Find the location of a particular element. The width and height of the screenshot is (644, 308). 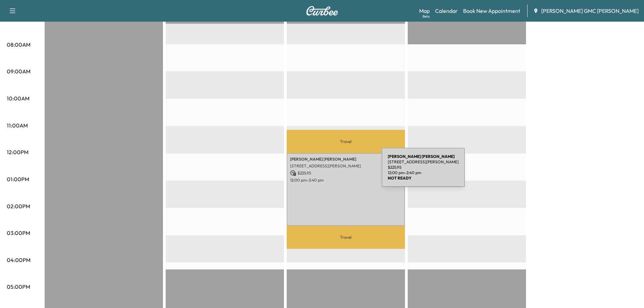

a: Book New Appointment is located at coordinates (492, 11).